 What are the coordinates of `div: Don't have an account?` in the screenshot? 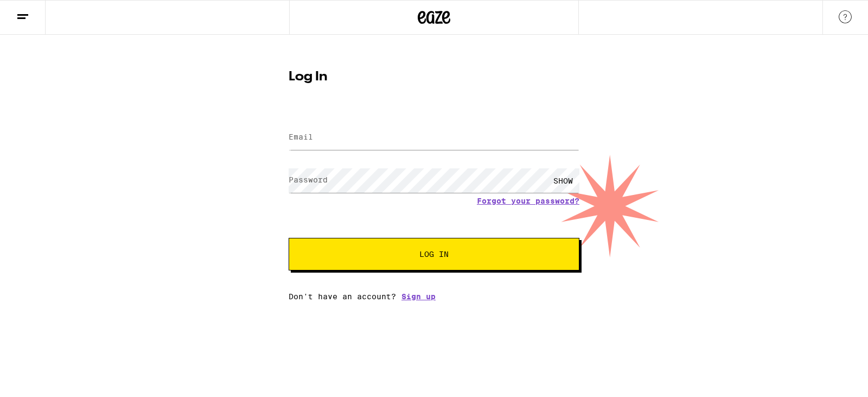 It's located at (434, 297).